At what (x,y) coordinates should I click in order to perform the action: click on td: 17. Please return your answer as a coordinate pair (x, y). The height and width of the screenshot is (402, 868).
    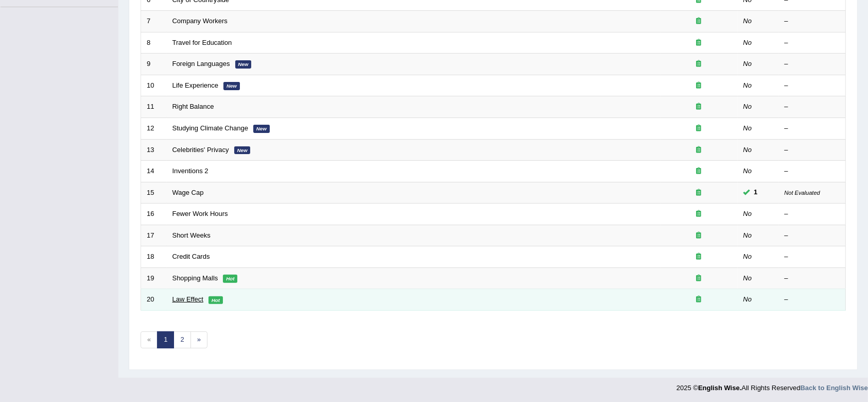
    Looking at the image, I should click on (154, 235).